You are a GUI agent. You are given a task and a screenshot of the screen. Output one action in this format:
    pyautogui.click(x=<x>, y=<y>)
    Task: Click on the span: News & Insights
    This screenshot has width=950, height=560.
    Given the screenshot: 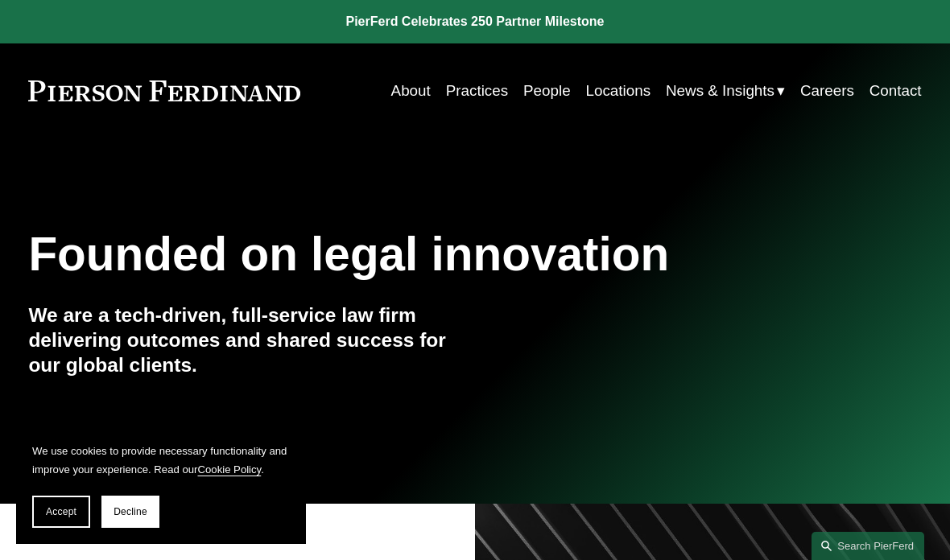 What is the action you would take?
    pyautogui.click(x=720, y=91)
    